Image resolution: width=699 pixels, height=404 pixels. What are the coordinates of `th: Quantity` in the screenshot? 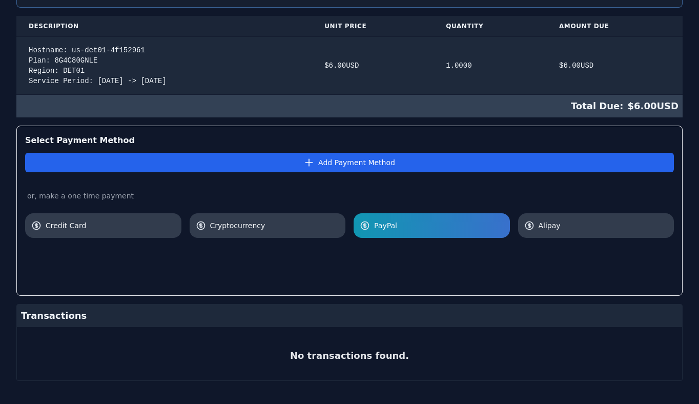 It's located at (490, 26).